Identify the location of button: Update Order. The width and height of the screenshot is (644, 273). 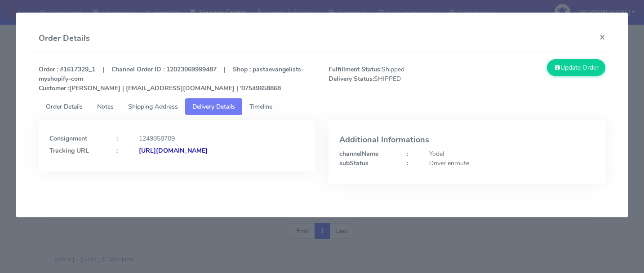
(576, 68).